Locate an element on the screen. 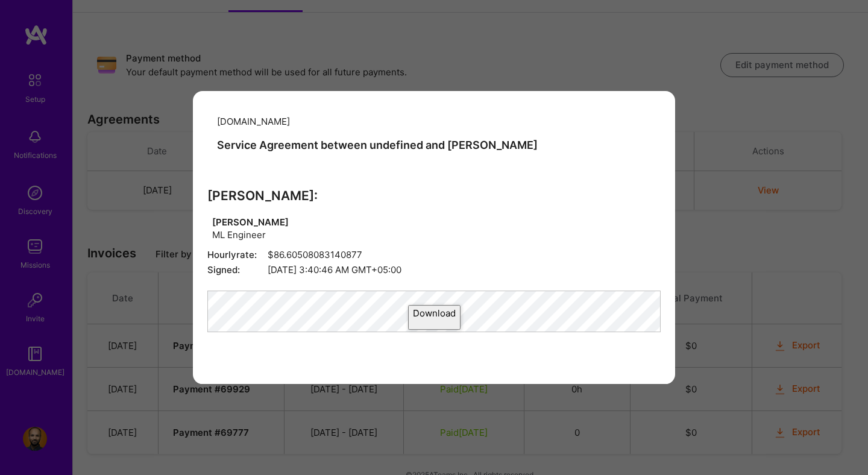 Image resolution: width=868 pixels, height=475 pixels. span: Hourly rate: is located at coordinates (237, 254).